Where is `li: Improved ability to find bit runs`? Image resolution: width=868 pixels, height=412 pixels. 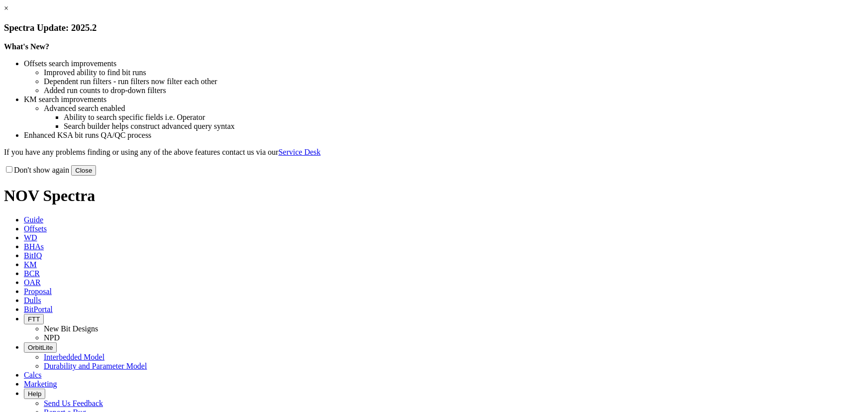
li: Improved ability to find bit runs is located at coordinates (454, 73).